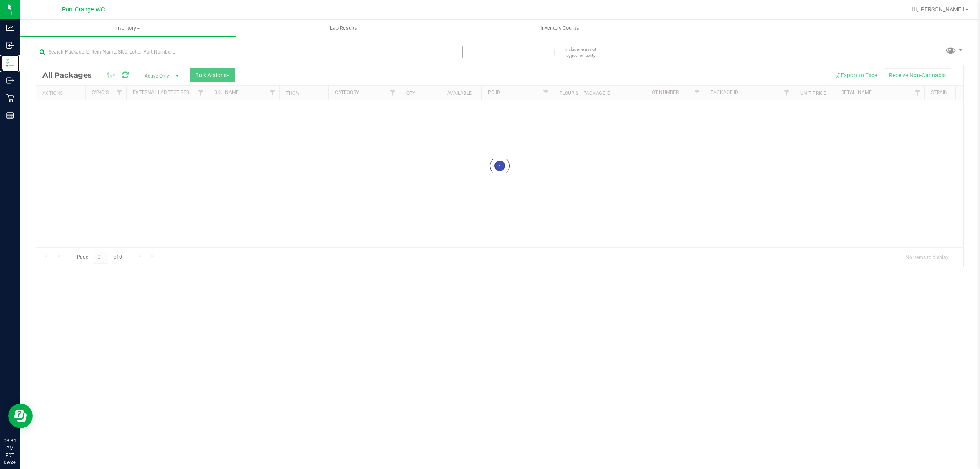 The width and height of the screenshot is (980, 469). Describe the element at coordinates (344, 28) in the screenshot. I see `span: Lab Results` at that location.